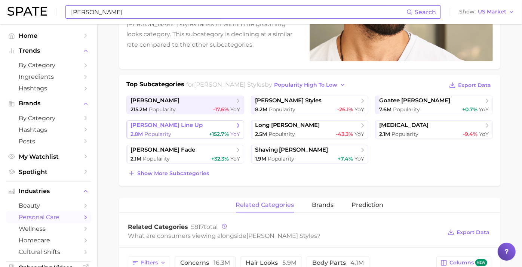  I want to click on h1: Top Subcategories, so click(155, 86).